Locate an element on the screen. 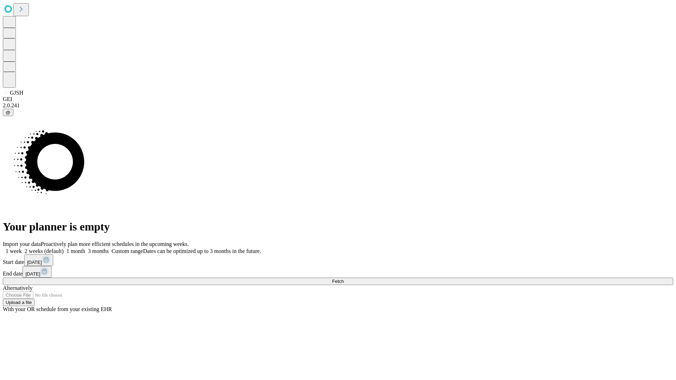  span: 3 months is located at coordinates (98, 251).